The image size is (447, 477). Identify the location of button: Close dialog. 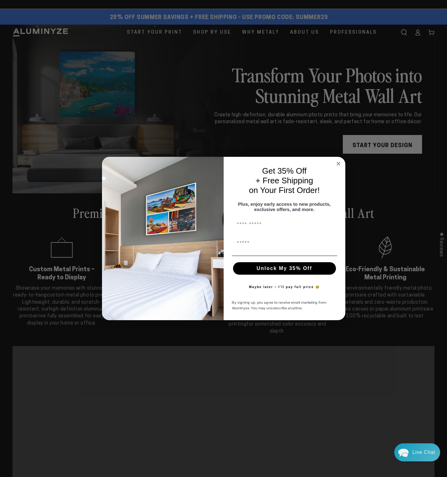
(339, 164).